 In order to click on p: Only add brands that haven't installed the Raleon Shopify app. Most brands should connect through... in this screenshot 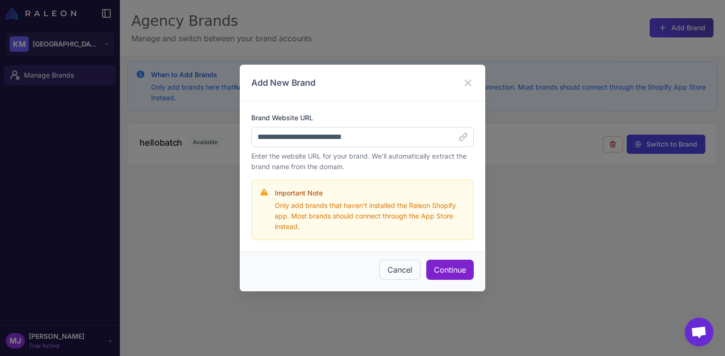, I will do `click(370, 216)`.